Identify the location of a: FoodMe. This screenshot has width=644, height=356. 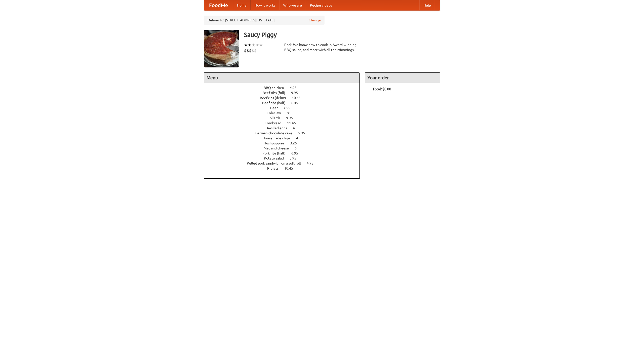
(219, 5).